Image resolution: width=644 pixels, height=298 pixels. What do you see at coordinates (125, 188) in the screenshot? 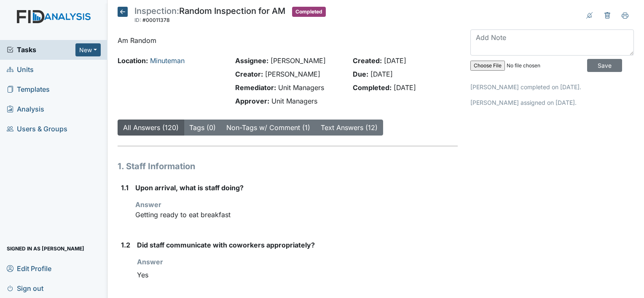
I see `label: 1.1` at bounding box center [125, 188].